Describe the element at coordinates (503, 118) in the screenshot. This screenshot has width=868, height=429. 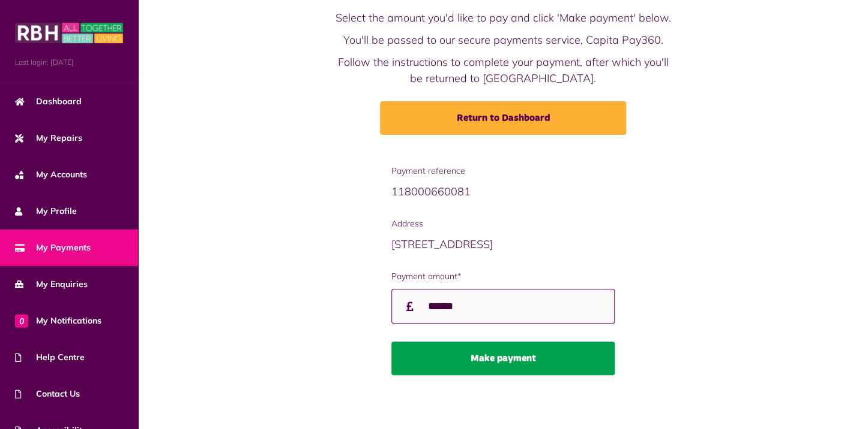
I see `a: Return to Dashboard` at that location.